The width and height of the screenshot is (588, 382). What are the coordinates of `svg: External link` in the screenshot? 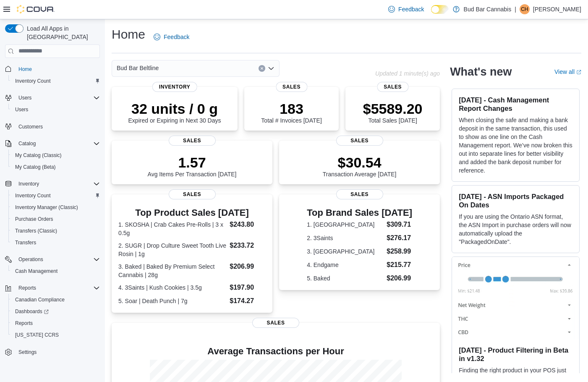 It's located at (579, 73).